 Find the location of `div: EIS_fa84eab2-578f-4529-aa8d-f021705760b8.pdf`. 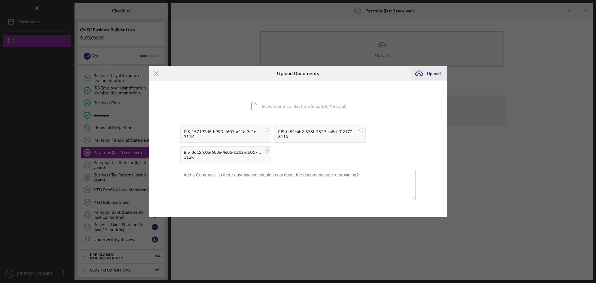

div: EIS_fa84eab2-578f-4529-aa8d-f021705760b8.pdf is located at coordinates (317, 132).